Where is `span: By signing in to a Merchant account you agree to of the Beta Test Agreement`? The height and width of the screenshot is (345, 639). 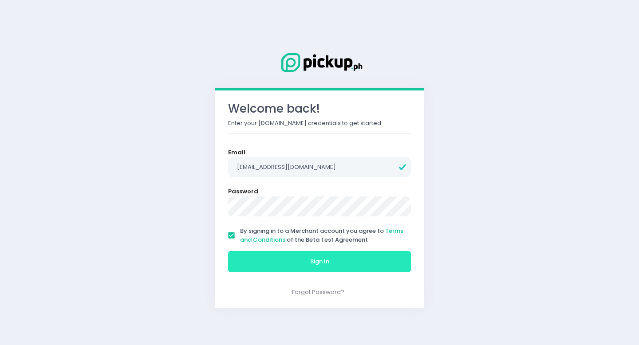
span: By signing in to a Merchant account you agree to of the Beta Test Agreement is located at coordinates (322, 235).